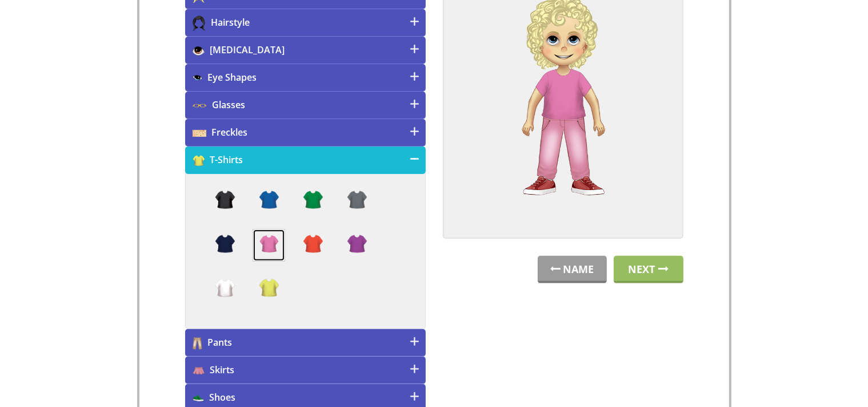 This screenshot has height=407, width=868. What do you see at coordinates (573, 270) in the screenshot?
I see `a: NAME` at bounding box center [573, 270].